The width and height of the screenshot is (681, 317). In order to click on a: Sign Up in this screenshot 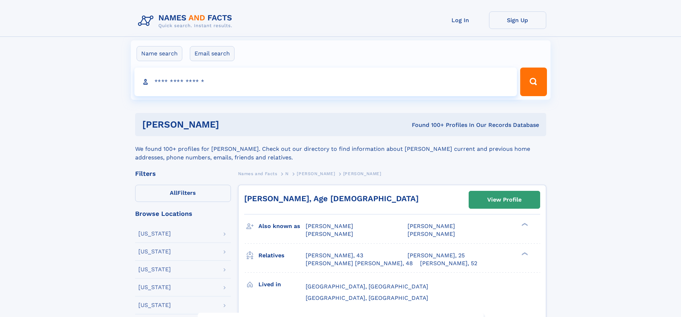, I will do `click(518, 20)`.